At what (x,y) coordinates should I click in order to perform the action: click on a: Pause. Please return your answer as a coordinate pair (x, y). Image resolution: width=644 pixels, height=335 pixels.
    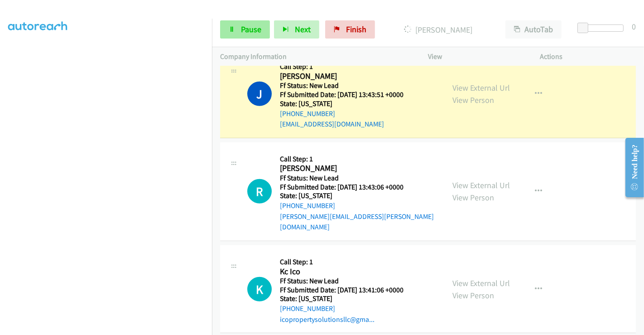
    Looking at the image, I should click on (245, 29).